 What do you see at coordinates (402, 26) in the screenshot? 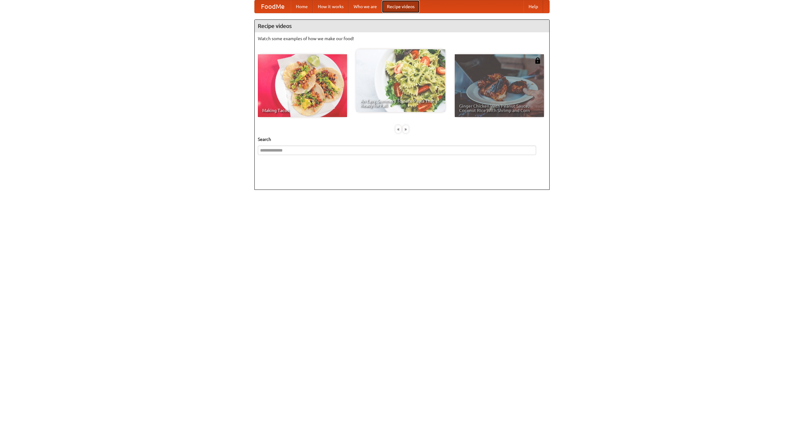
I see `h4: Recipe videos` at bounding box center [402, 26].